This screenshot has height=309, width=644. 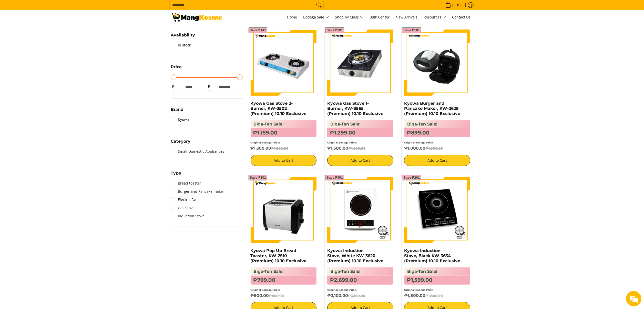 I want to click on h6: ₱899.00, so click(x=438, y=133).